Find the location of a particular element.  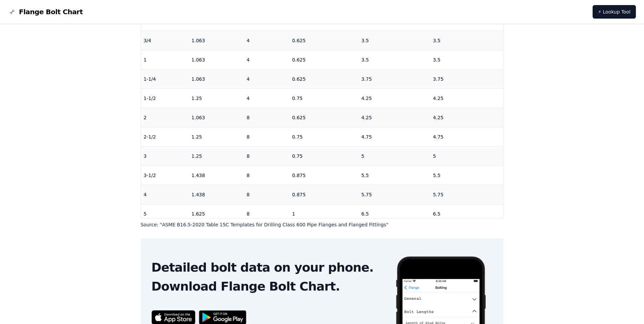

td: 1.625 is located at coordinates (216, 214).